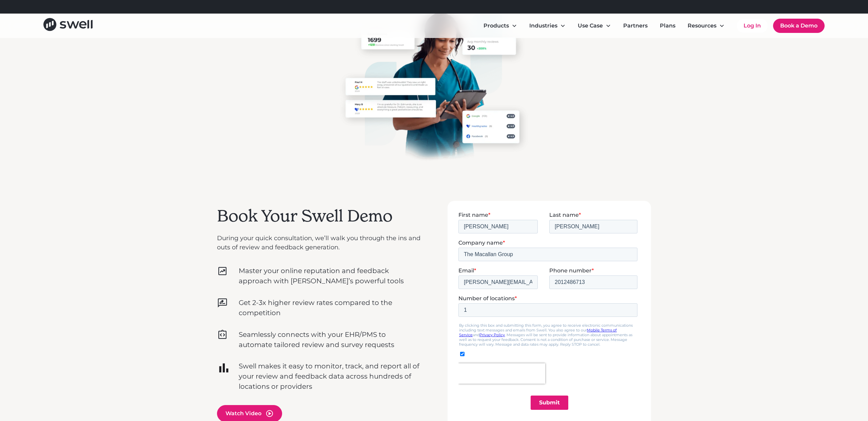  Describe the element at coordinates (80, 121) in the screenshot. I see `a: Mobile Terms of Service` at that location.